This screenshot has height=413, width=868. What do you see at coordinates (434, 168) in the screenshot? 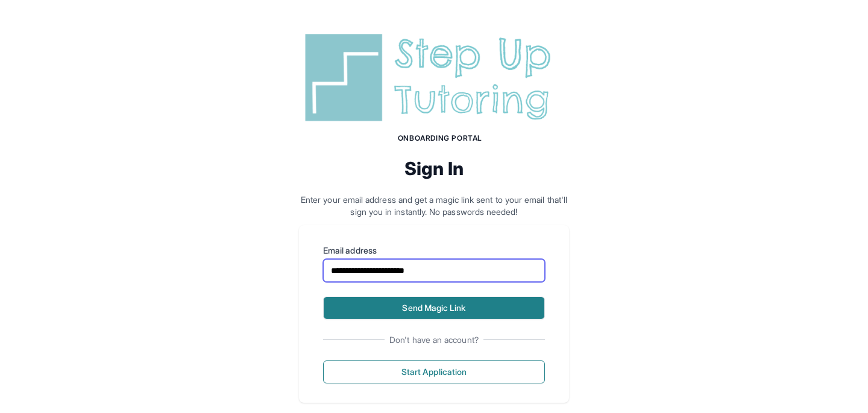
I see `h2: Sign In` at bounding box center [434, 168].